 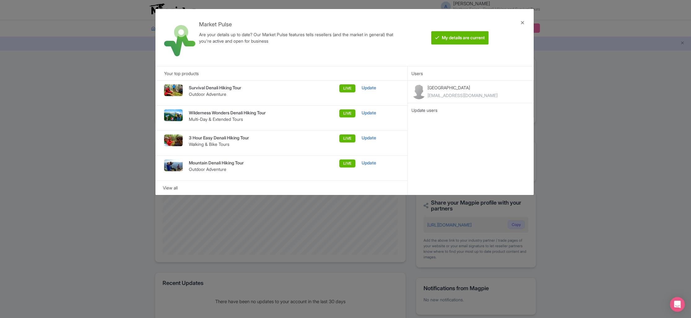 What do you see at coordinates (251, 163) in the screenshot?
I see `p: Mountain Denali Hiking Tour` at bounding box center [251, 163].